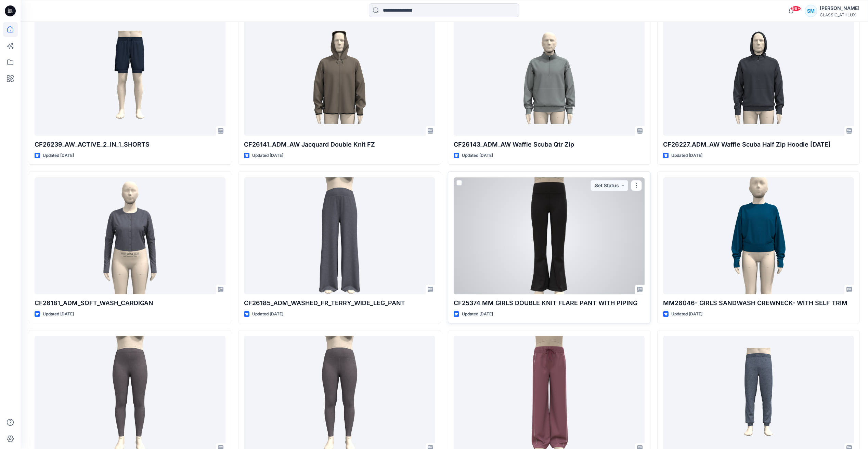 This screenshot has width=868, height=449. Describe the element at coordinates (758, 303) in the screenshot. I see `p: MM26046- GIRLS SANDWASH CREWNECK- WITH SELF TRIM` at that location.